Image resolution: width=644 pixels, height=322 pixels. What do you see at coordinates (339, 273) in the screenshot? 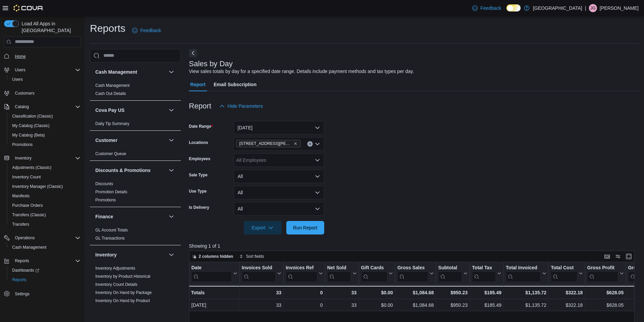
I see `div: Net Sold` at bounding box center [339, 273].